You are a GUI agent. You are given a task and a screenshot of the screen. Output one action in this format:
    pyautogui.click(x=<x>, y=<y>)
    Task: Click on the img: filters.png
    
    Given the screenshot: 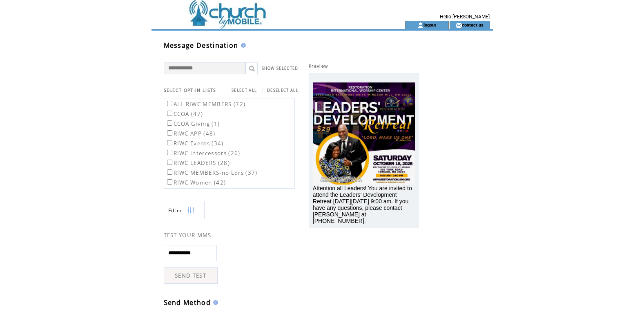 What is the action you would take?
    pyautogui.click(x=191, y=210)
    